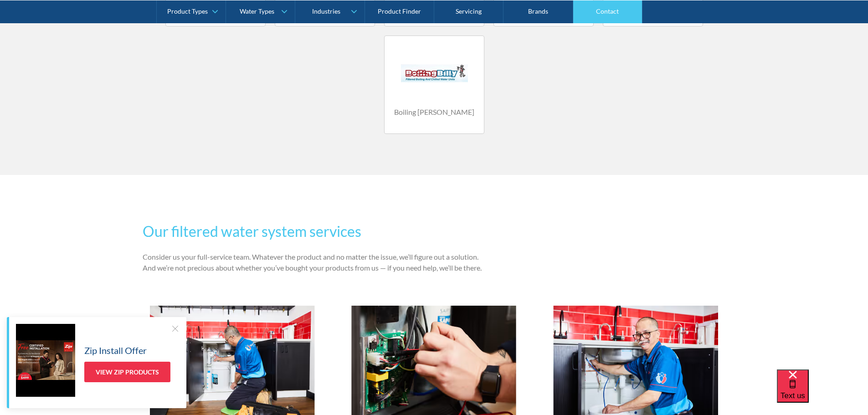 The image size is (868, 415). I want to click on img: The Water People team member servicing water filter, so click(636, 360).